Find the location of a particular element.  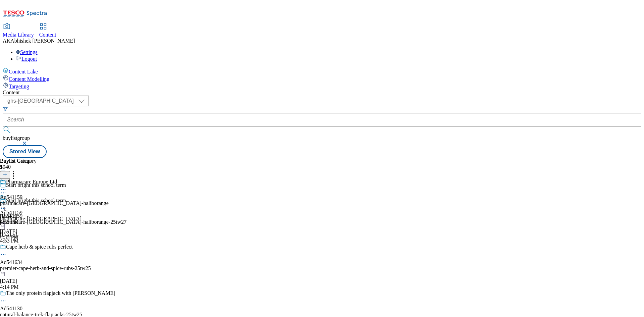

input: Search is located at coordinates (322, 120).